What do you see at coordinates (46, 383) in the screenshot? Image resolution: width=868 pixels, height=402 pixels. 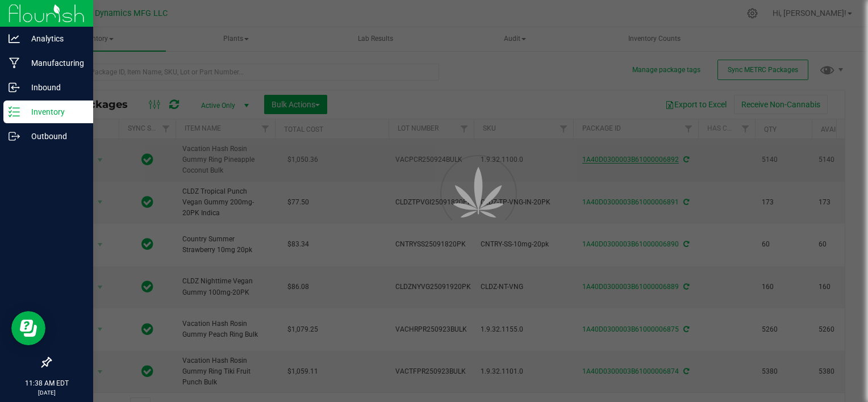 I see `p: 11:38 AM EDT` at bounding box center [46, 383].